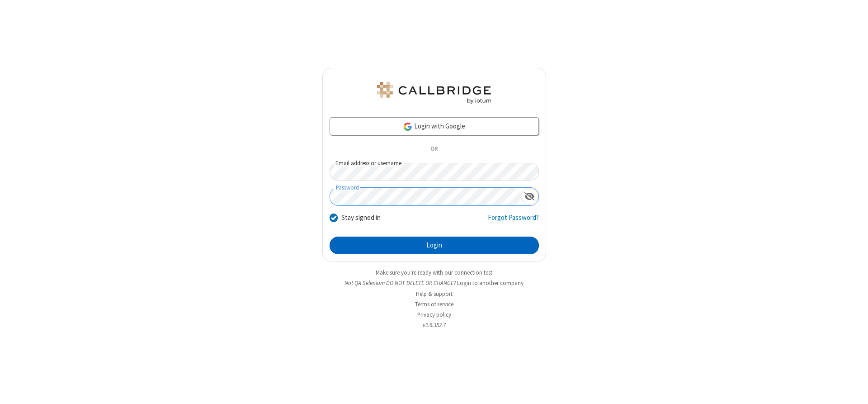 The width and height of the screenshot is (868, 404). Describe the element at coordinates (434, 126) in the screenshot. I see `a: Login with Google` at that location.